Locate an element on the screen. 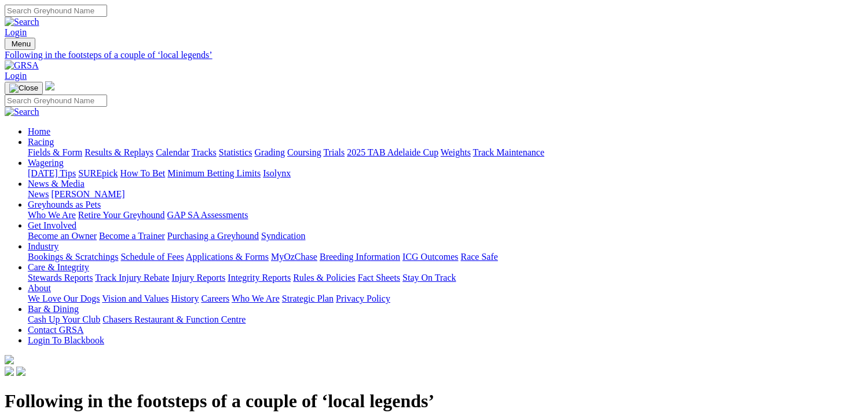  a: Weights is located at coordinates (456, 152).